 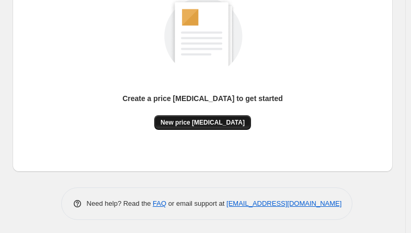 What do you see at coordinates (120, 203) in the screenshot?
I see `span: Need help? Read the` at bounding box center [120, 203].